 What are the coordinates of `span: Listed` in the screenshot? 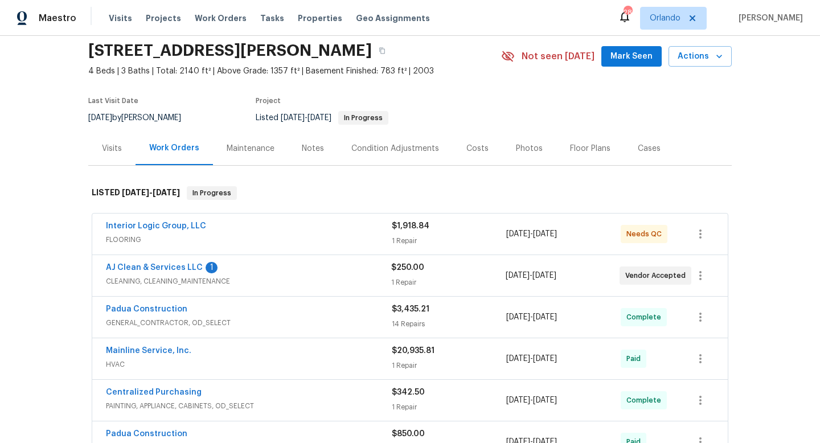 It's located at (322, 118).